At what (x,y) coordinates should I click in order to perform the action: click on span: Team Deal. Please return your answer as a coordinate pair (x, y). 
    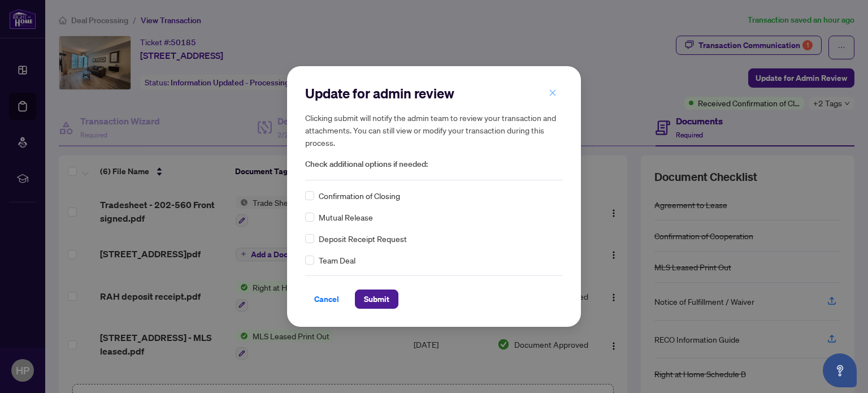
    Looking at the image, I should click on (337, 260).